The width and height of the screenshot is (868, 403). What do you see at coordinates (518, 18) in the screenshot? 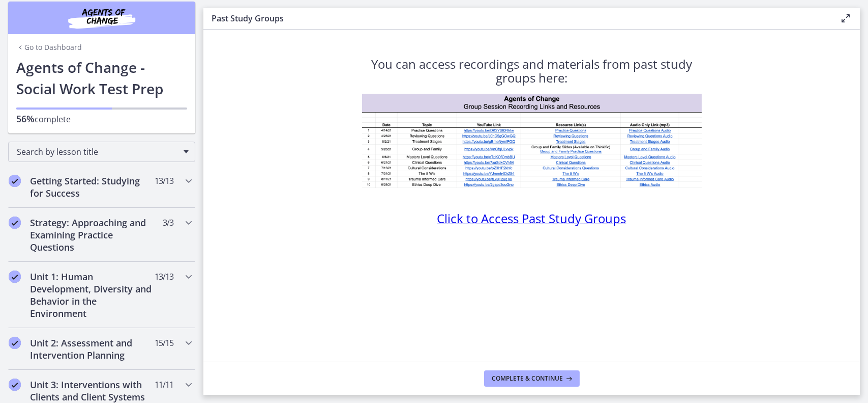
I see `h3: Past Study Groups` at bounding box center [518, 18].